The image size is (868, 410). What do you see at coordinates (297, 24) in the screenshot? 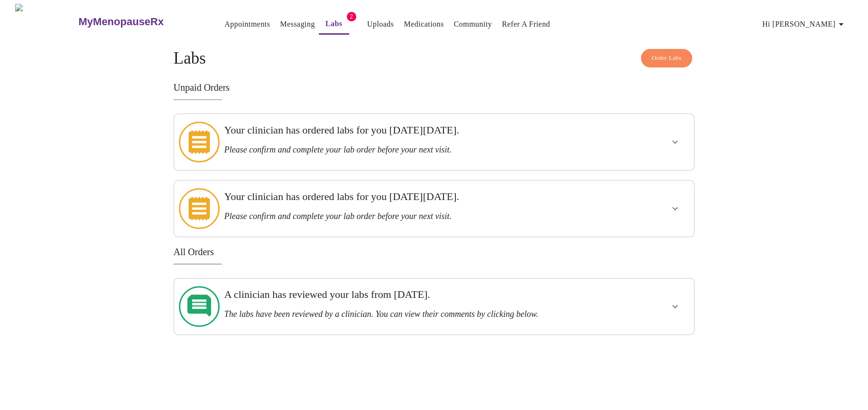
I see `button: Messaging` at bounding box center [297, 24].